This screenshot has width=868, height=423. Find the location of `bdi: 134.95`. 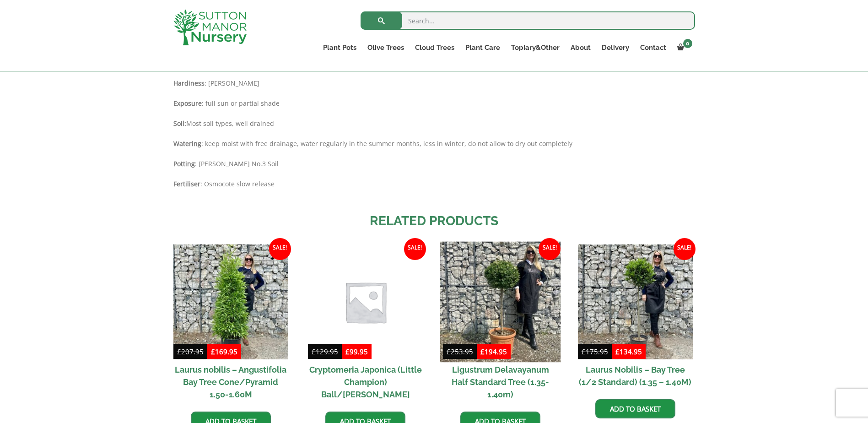

bdi: 134.95 is located at coordinates (629, 351).